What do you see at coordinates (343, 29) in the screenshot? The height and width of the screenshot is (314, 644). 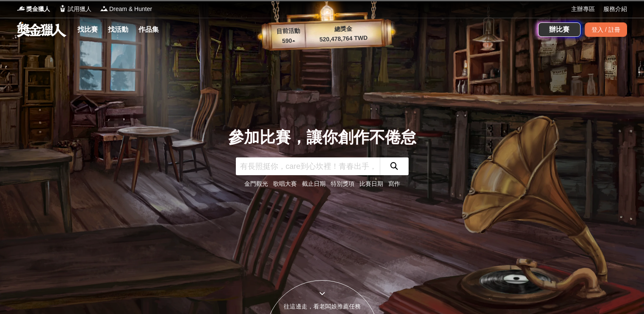 I see `p: 總獎金` at bounding box center [343, 29].